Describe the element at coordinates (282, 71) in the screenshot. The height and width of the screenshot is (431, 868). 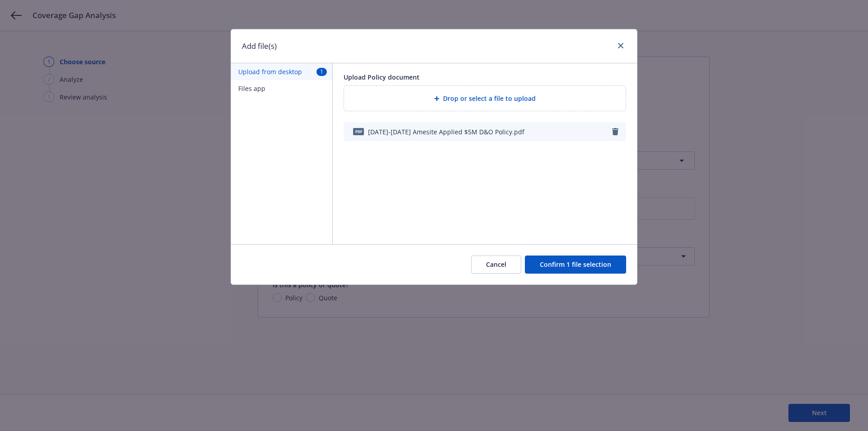
I see `button: Upload from desktop1` at that location.